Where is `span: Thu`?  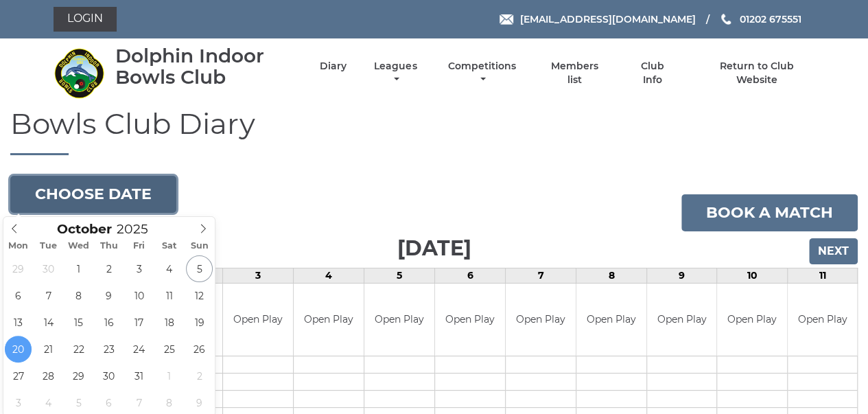 span: Thu is located at coordinates (109, 245).